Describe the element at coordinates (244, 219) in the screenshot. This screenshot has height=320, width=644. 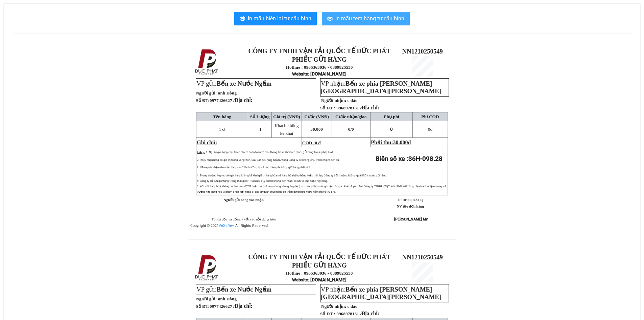
I see `span: Tôi đã đọc và đồng ý với các nội dung trên` at that location.